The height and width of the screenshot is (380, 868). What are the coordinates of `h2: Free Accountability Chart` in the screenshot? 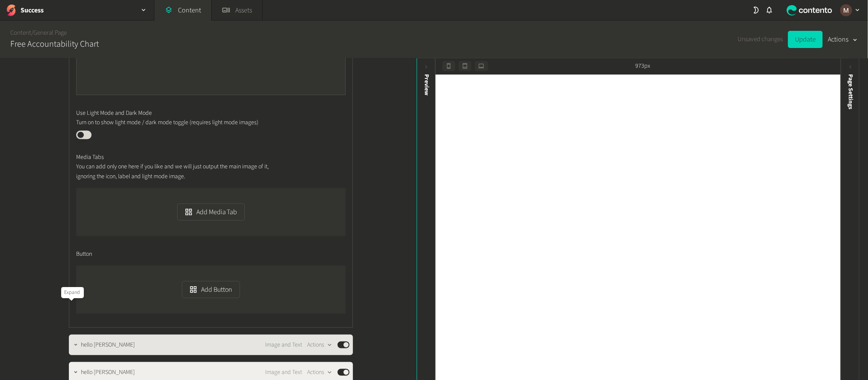 It's located at (54, 44).